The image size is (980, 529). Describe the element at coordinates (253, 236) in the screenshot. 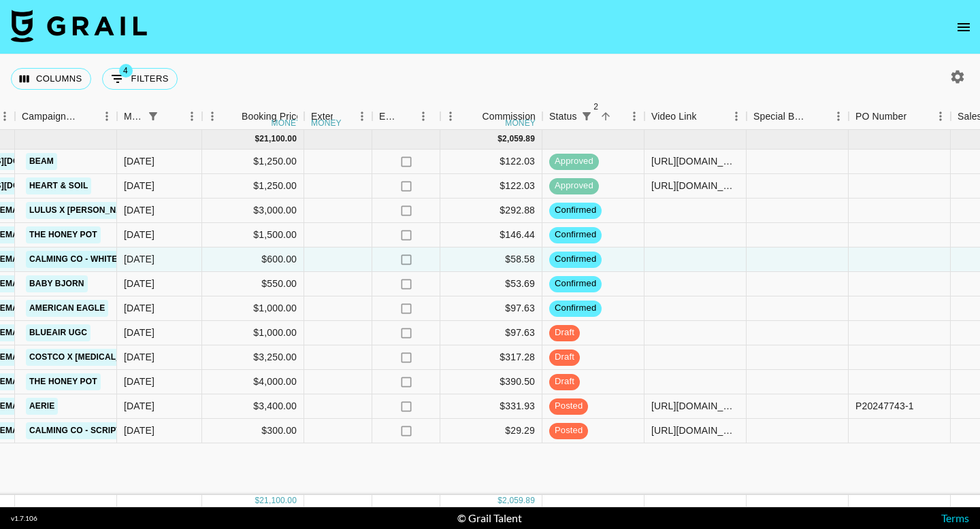

I see `div: $1,500.00` at that location.